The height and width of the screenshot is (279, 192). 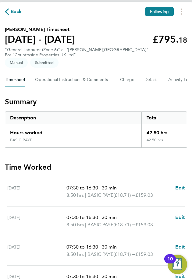 What do you see at coordinates (178, 265) in the screenshot?
I see `button: Open Resource Center, 10 new notifications` at bounding box center [178, 265].